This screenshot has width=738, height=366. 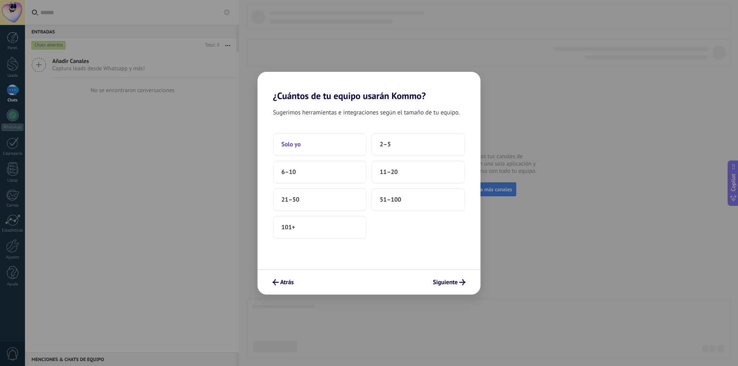 I want to click on button: 101+, so click(x=320, y=228).